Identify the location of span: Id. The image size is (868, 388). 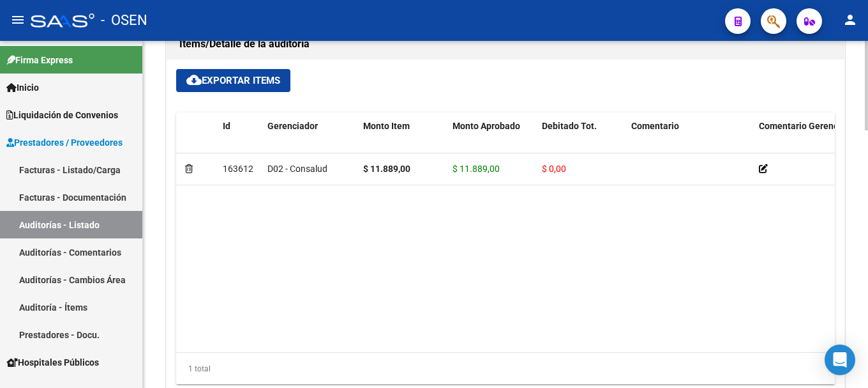
(227, 126).